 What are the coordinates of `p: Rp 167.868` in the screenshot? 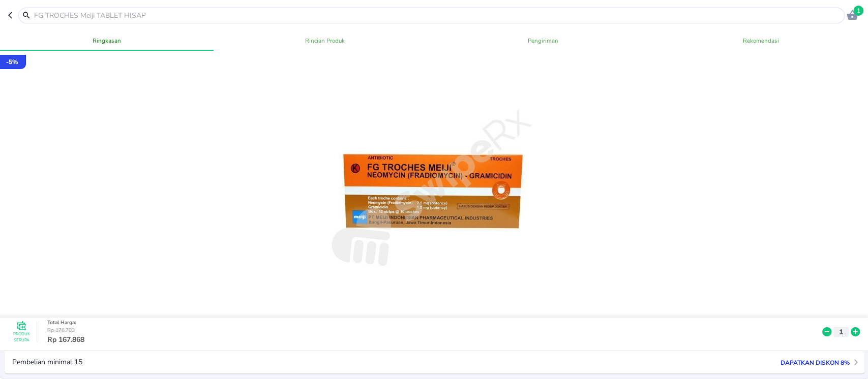 It's located at (434, 339).